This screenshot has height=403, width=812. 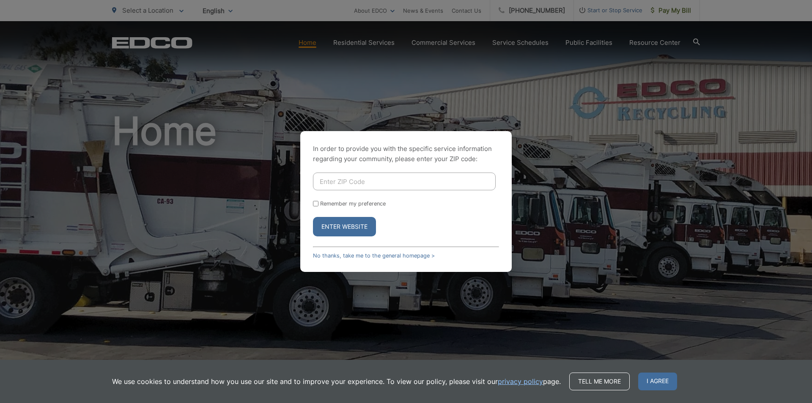 I want to click on a: No thanks, take me to the general homepage >, so click(x=374, y=256).